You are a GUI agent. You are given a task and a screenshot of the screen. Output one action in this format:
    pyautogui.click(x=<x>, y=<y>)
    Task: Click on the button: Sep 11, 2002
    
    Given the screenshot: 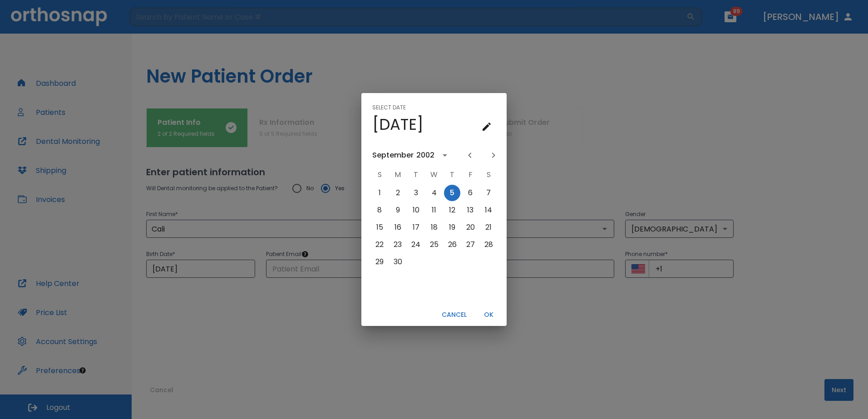 What is the action you would take?
    pyautogui.click(x=434, y=210)
    